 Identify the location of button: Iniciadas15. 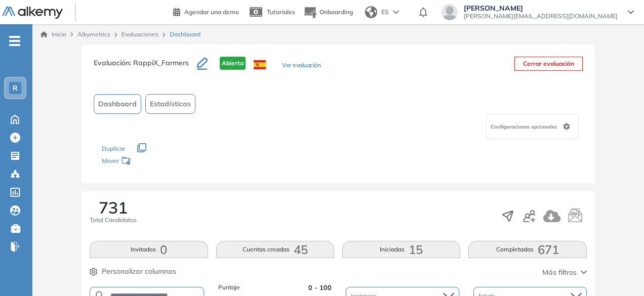
(401, 250).